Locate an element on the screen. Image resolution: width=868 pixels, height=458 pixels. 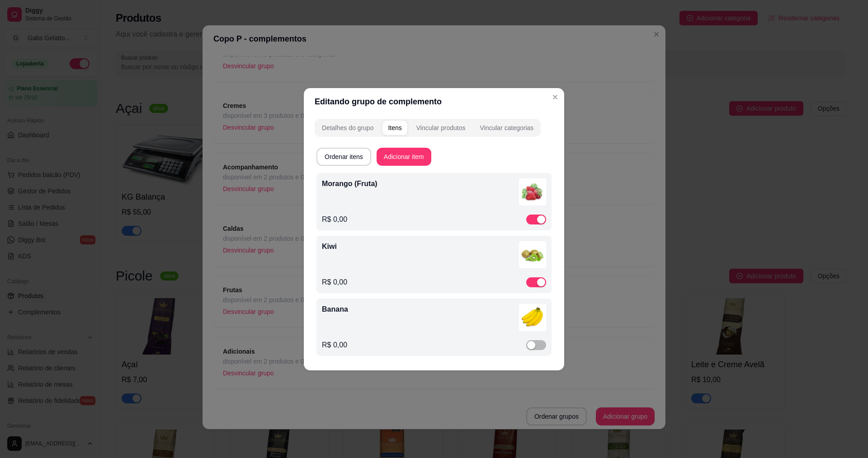
div: Detalhes do grupo is located at coordinates (348, 128).